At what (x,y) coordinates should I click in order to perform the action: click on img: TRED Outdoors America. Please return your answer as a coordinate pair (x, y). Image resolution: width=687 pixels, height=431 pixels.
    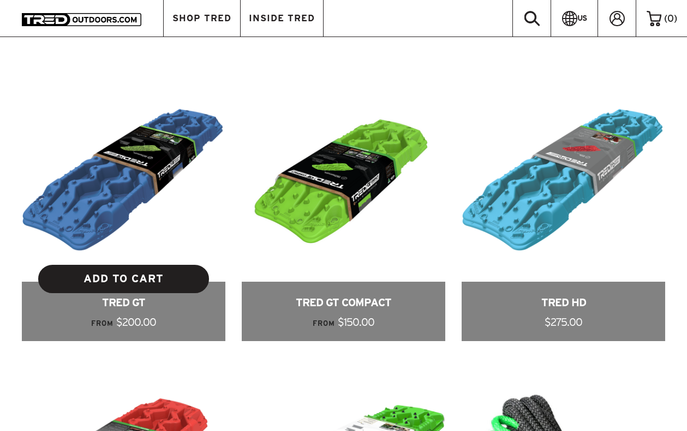
    Looking at the image, I should click on (81, 20).